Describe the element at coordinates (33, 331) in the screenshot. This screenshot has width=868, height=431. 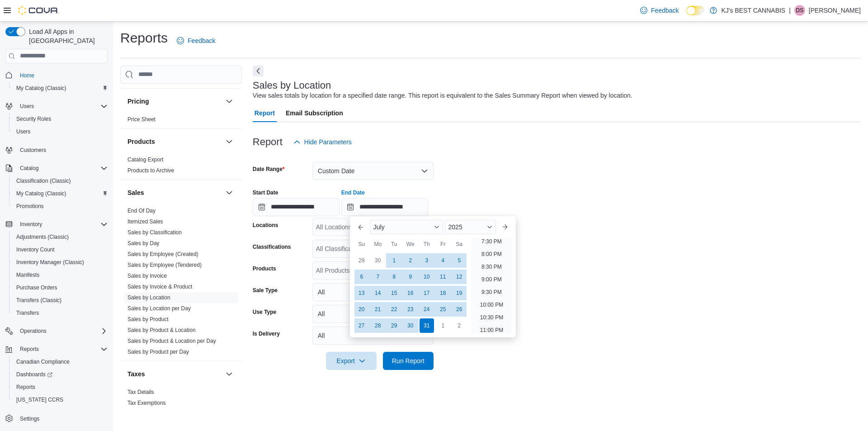
I see `button: Operations` at that location.